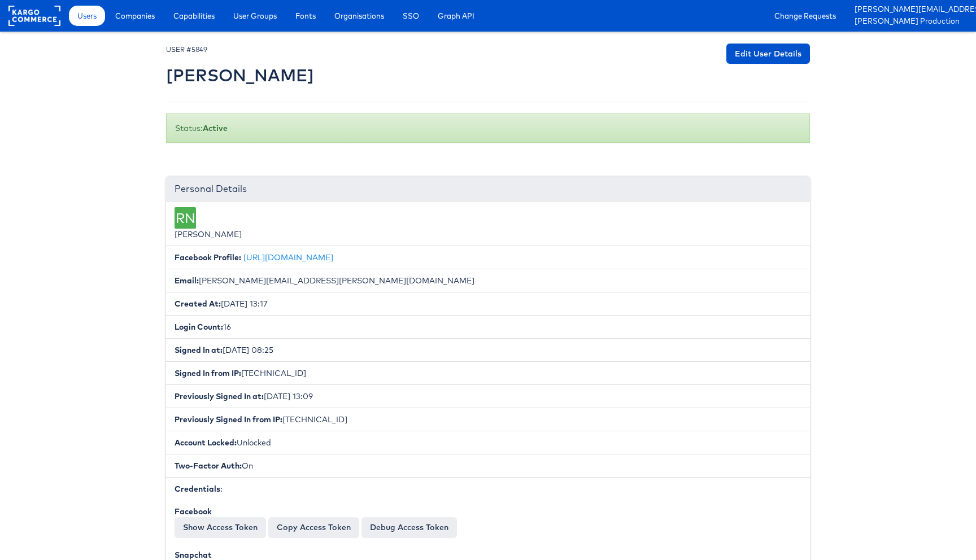 This screenshot has height=560, width=976. Describe the element at coordinates (87, 16) in the screenshot. I see `span: Users` at that location.